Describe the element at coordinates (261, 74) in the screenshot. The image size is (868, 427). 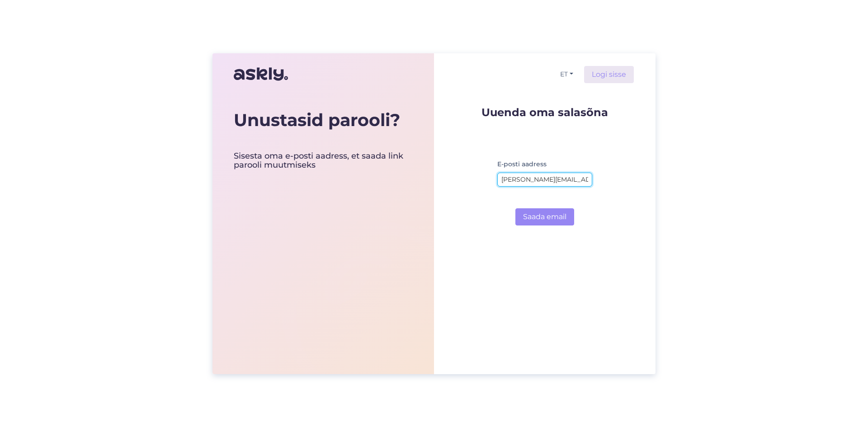
I see `img: Askly` at that location.